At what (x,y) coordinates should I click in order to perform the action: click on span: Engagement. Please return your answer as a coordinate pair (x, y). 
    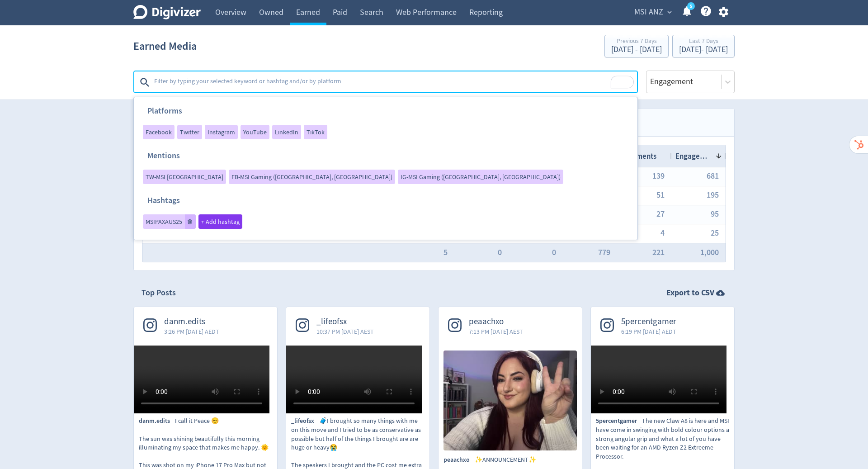
    Looking at the image, I should click on (694, 156).